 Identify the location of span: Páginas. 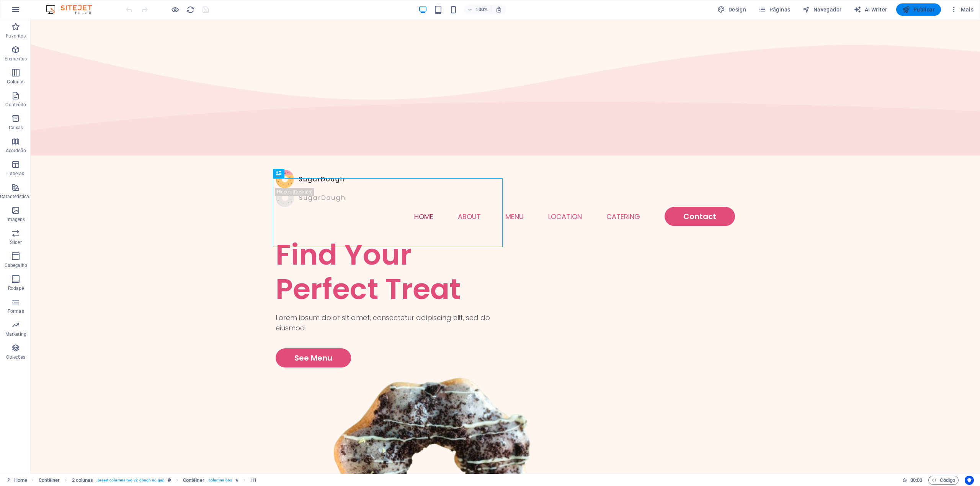
(774, 10).